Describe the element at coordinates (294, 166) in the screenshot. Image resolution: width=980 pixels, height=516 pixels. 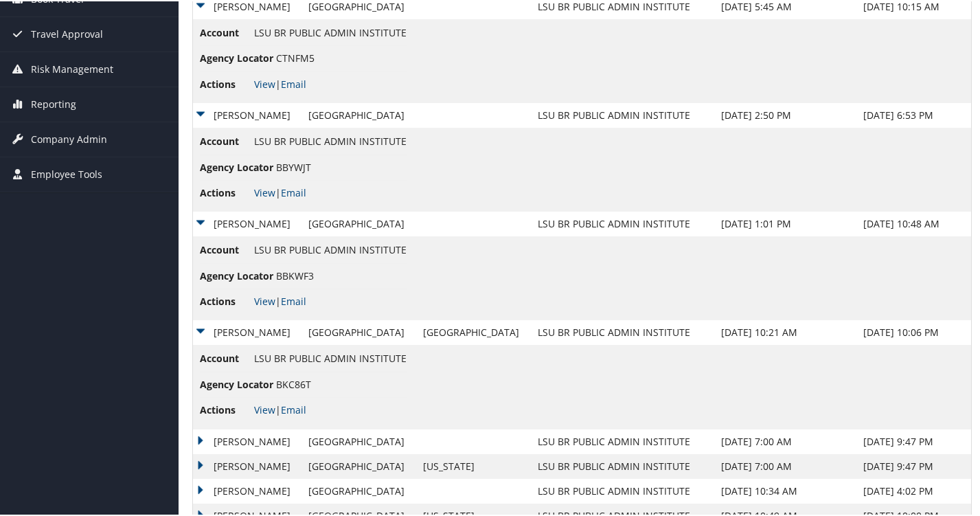
I see `span: BBYWJT` at that location.